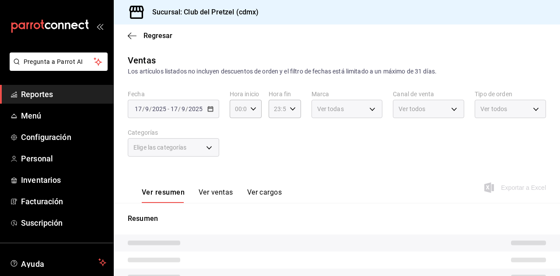  What do you see at coordinates (330, 109) in the screenshot?
I see `span: Ver todas` at bounding box center [330, 109].